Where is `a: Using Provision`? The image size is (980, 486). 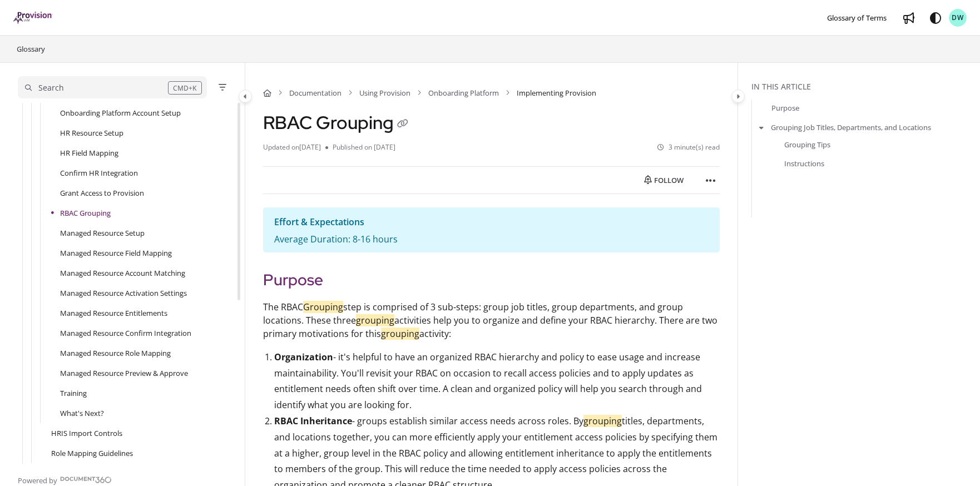
a: Using Provision is located at coordinates (385, 93).